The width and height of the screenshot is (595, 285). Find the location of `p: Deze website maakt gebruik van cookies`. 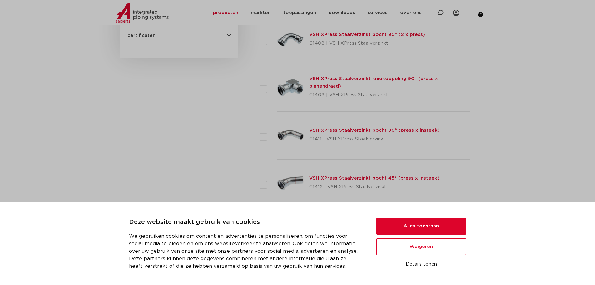

p: Deze website maakt gebruik van cookies is located at coordinates (245, 222).